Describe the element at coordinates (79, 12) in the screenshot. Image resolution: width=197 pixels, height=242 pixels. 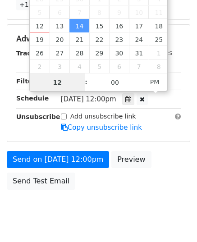
I see `span: October 7, 2025` at that location.